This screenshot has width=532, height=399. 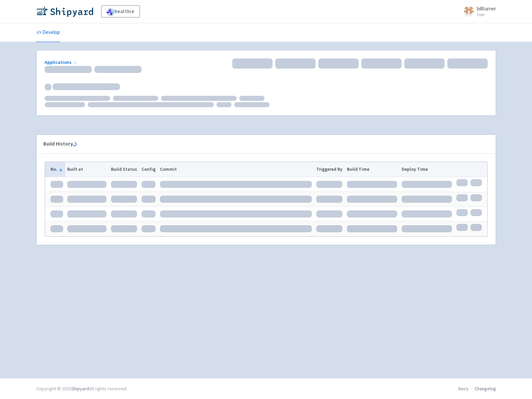 What do you see at coordinates (124, 169) in the screenshot?
I see `th: Build Status` at bounding box center [124, 169].